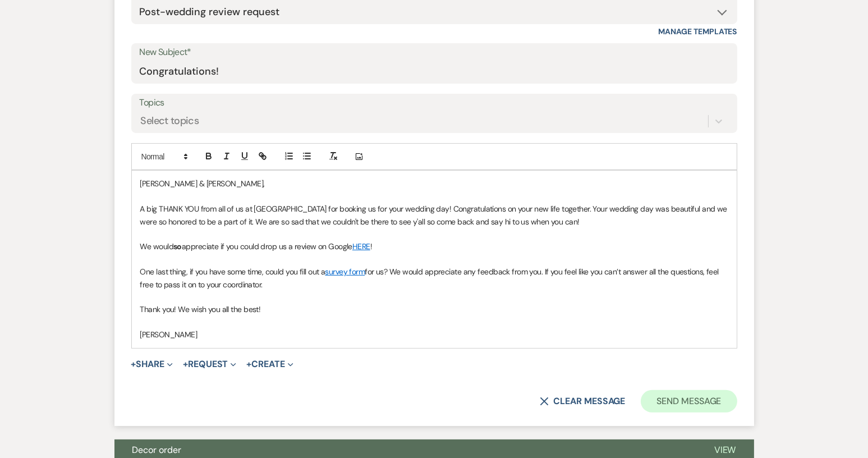 The image size is (868, 458). Describe the element at coordinates (698, 31) in the screenshot. I see `a: Manage Templates` at that location.